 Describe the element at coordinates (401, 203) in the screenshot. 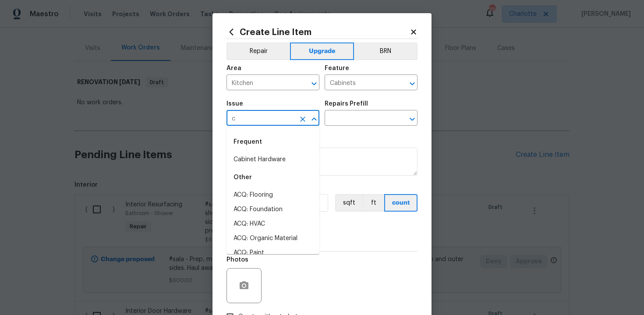

I see `button: count` at that location.